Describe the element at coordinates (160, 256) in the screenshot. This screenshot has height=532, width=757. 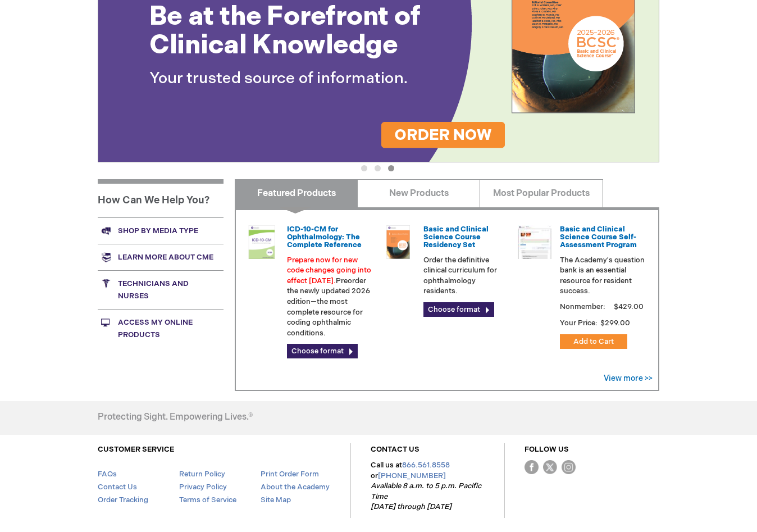
I see `a: Learn more about CME` at that location.